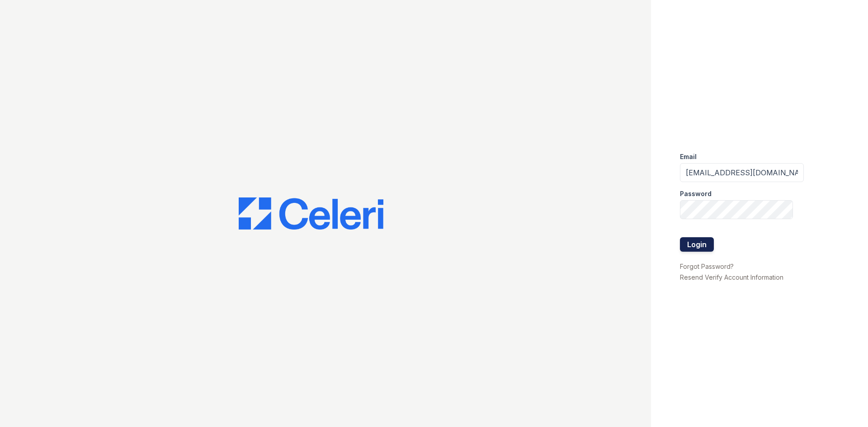 The height and width of the screenshot is (427, 868). I want to click on label: Email, so click(688, 157).